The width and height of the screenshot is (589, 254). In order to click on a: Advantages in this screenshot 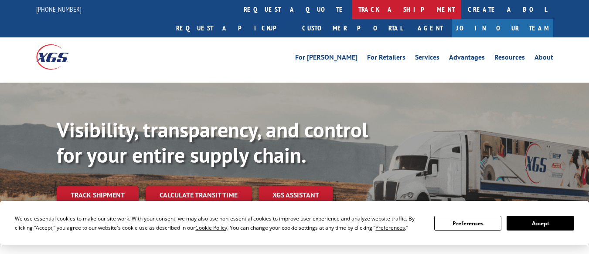, I will do `click(467, 59)`.